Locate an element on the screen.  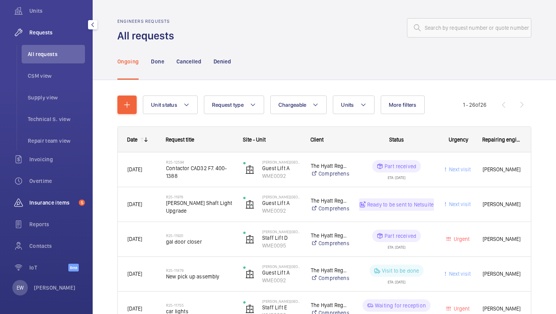
span: Status is located at coordinates (397, 139).